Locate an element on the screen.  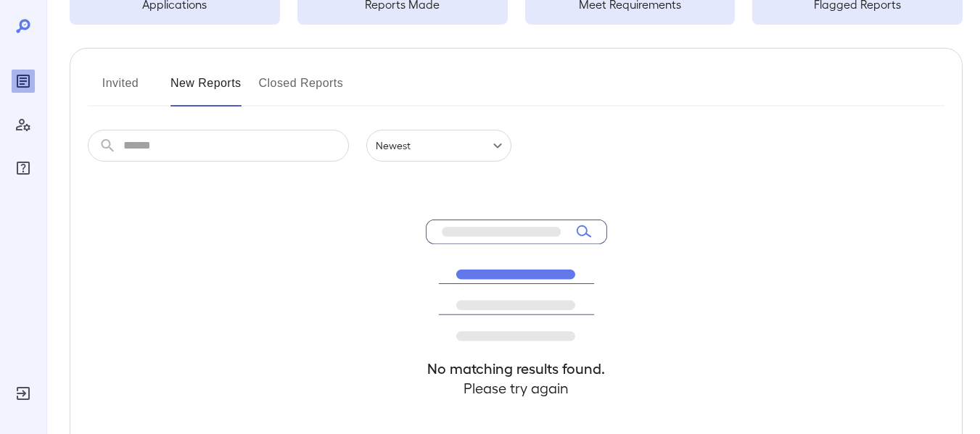
button: Invited is located at coordinates (121, 89).